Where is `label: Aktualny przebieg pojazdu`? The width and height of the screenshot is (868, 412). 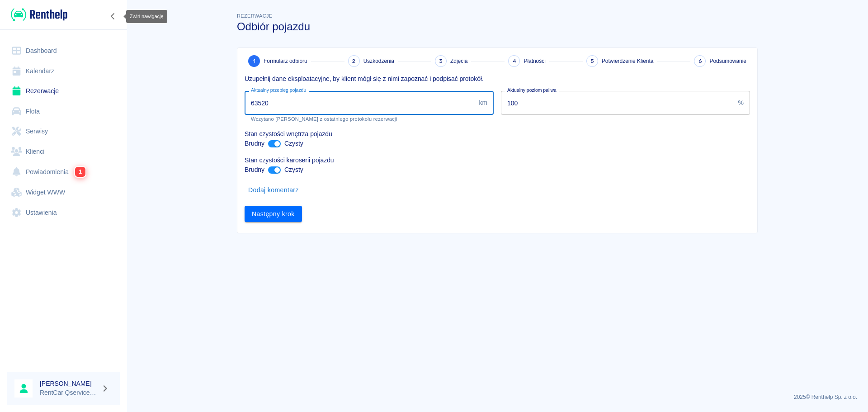 label: Aktualny przebieg pojazdu is located at coordinates (278, 90).